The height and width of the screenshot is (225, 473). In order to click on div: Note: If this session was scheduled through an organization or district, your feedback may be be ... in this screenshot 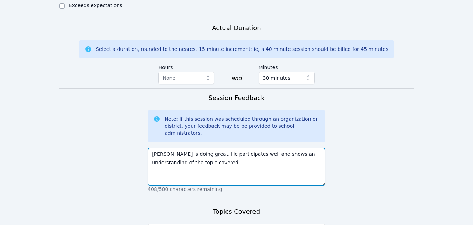, I will do `click(242, 126)`.